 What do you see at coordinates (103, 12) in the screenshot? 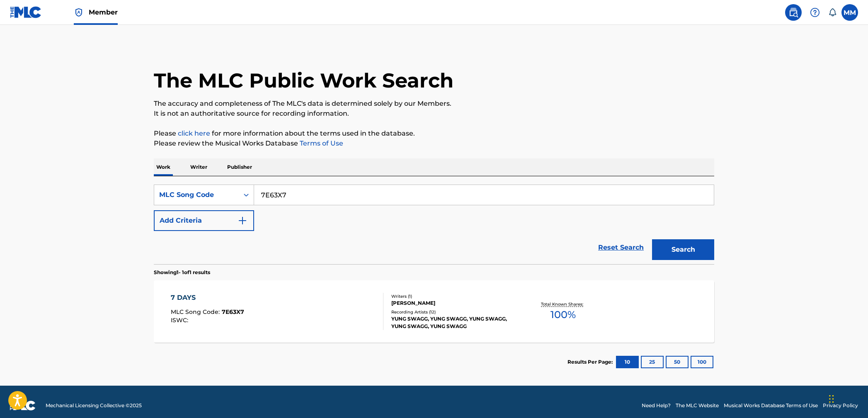
I see `span: Member` at bounding box center [103, 12].